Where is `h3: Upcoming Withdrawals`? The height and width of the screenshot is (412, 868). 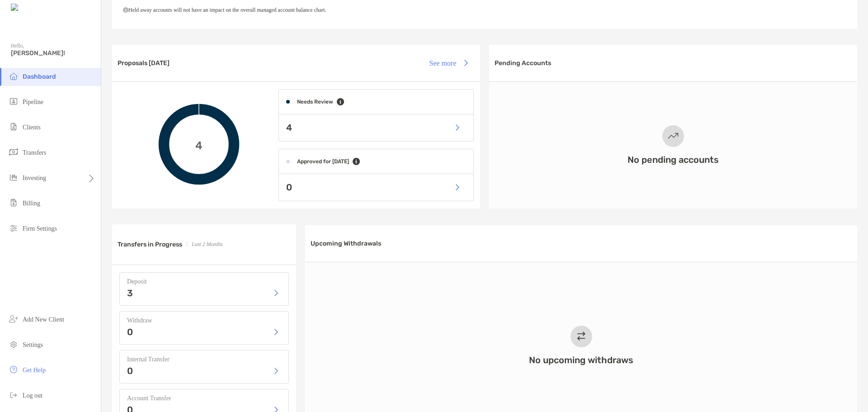
h3: Upcoming Withdrawals is located at coordinates (346, 243).